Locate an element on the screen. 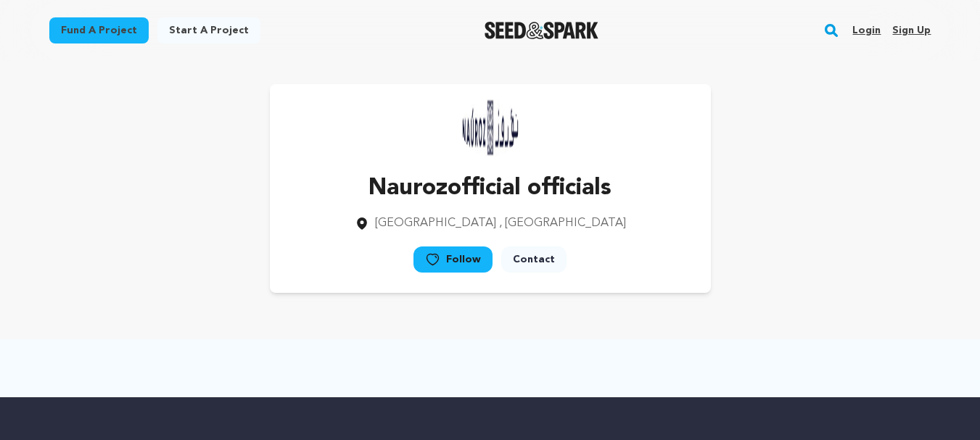  a: Seed&Spark Homepage is located at coordinates (541, 31).